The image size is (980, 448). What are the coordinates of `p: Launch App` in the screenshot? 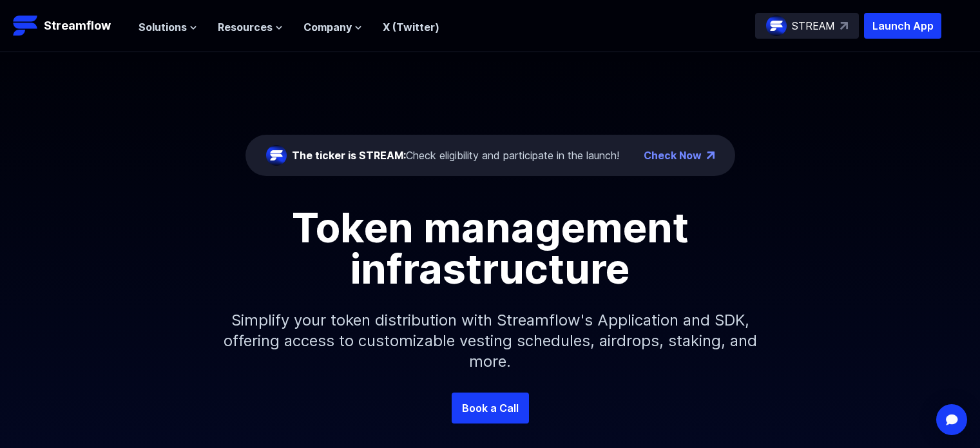 It's located at (902, 26).